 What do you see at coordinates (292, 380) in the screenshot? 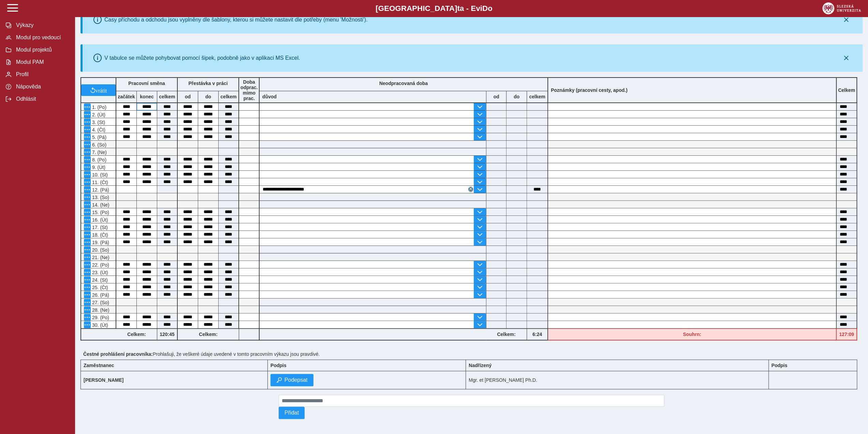
I see `button: Podepsat` at bounding box center [292, 380].